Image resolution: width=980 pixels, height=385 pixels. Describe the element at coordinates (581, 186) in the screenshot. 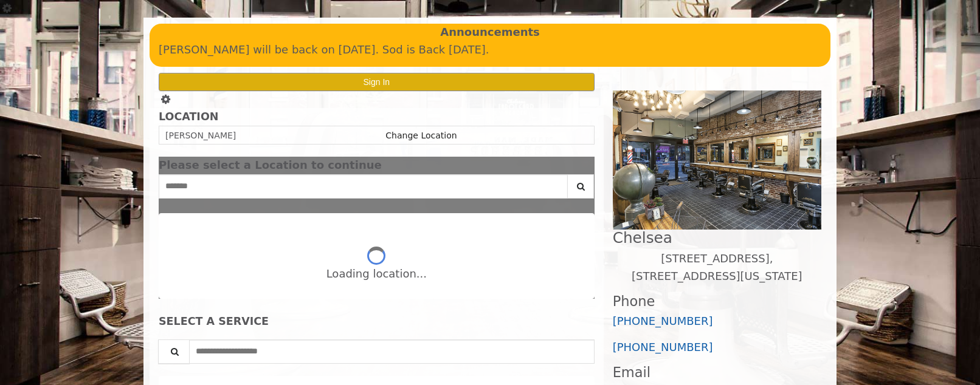

I see `i: Search button` at that location.